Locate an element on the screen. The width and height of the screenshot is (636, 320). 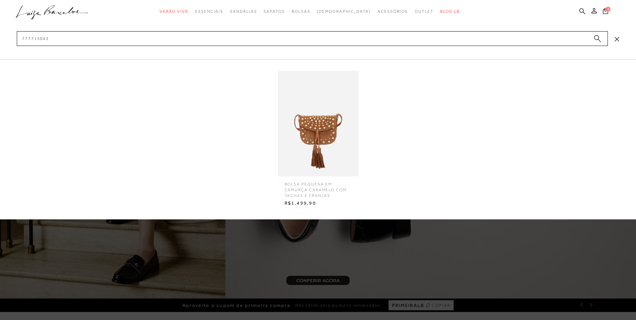
span: Acessórios is located at coordinates (393, 11).